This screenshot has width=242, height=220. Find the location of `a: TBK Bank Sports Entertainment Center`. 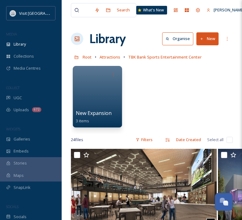

a: TBK Bank Sports Entertainment Center is located at coordinates (165, 57).